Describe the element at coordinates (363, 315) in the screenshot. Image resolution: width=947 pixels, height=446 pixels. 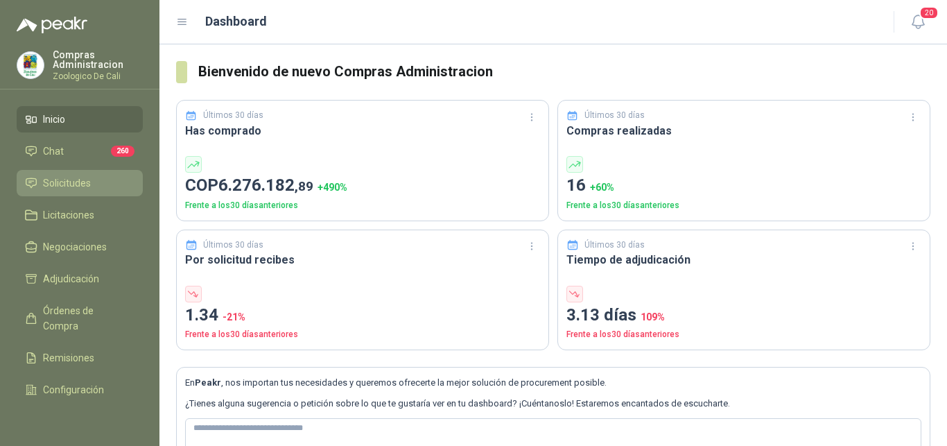
I see `p: 1.34` at that location.